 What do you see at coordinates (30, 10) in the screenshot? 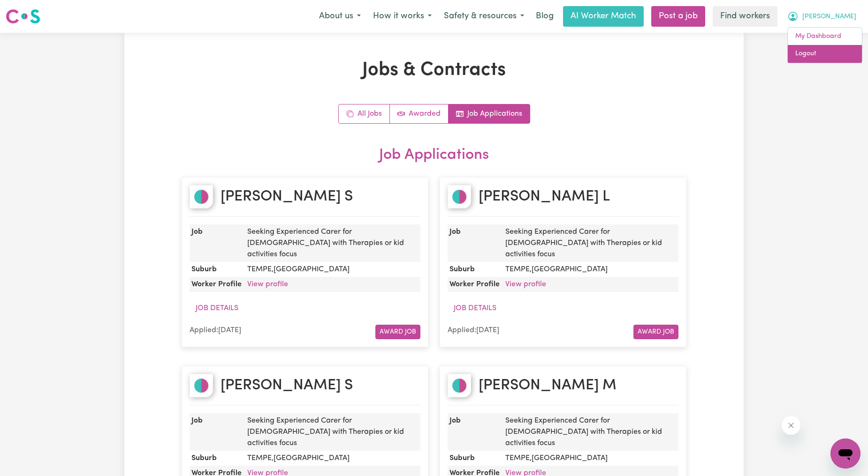
I see `span: Need any help?` at bounding box center [30, 10].